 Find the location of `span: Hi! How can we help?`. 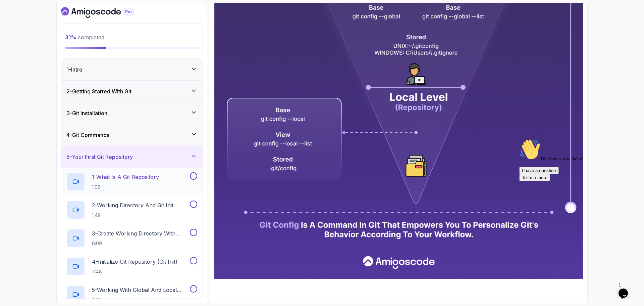

span: Hi! How can we help? is located at coordinates (34, 22).